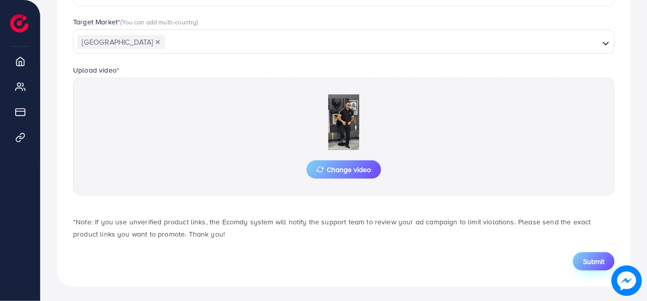  Describe the element at coordinates (344, 122) in the screenshot. I see `img: Preview Image` at that location.